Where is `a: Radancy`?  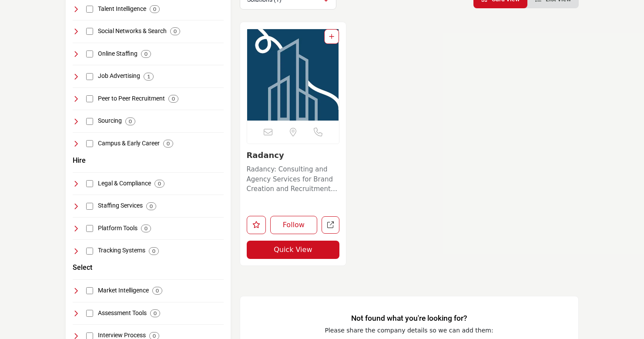
a: Radancy is located at coordinates (266, 155).